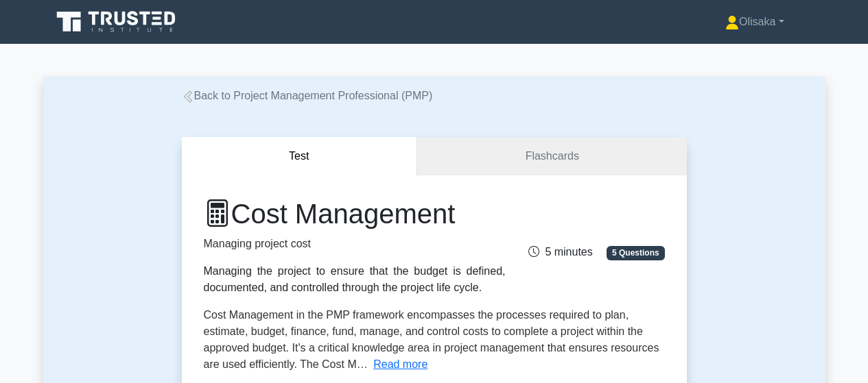 The height and width of the screenshot is (383, 868). I want to click on div: Managing the project to ensure that the budget is defined, documented, and controlled through the..., so click(355, 280).